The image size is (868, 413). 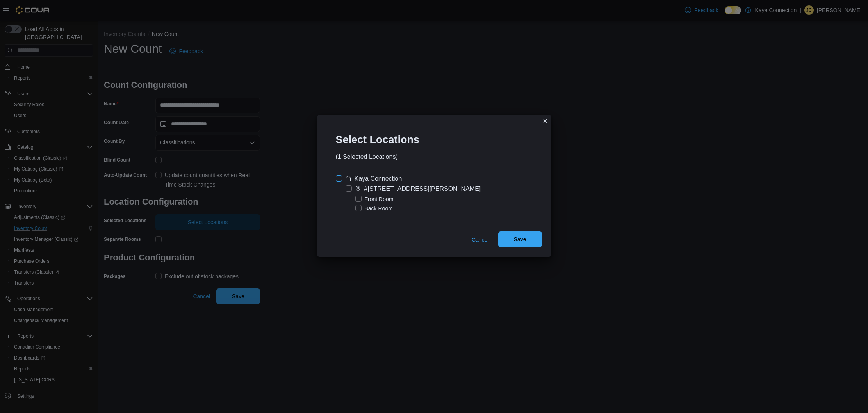 I want to click on button: Save, so click(x=520, y=240).